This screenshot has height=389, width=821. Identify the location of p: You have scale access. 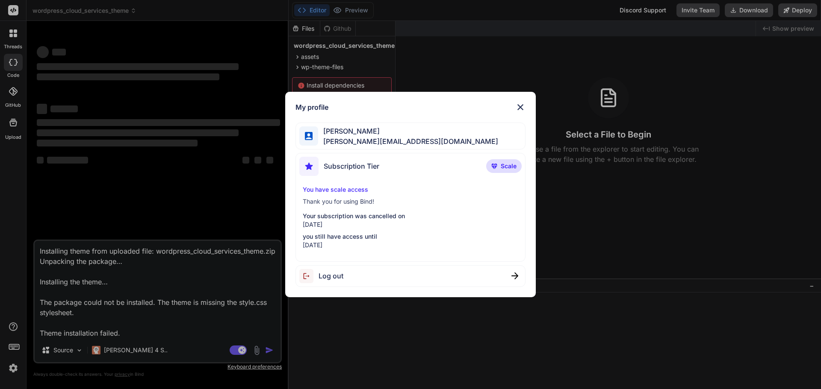
(410, 190).